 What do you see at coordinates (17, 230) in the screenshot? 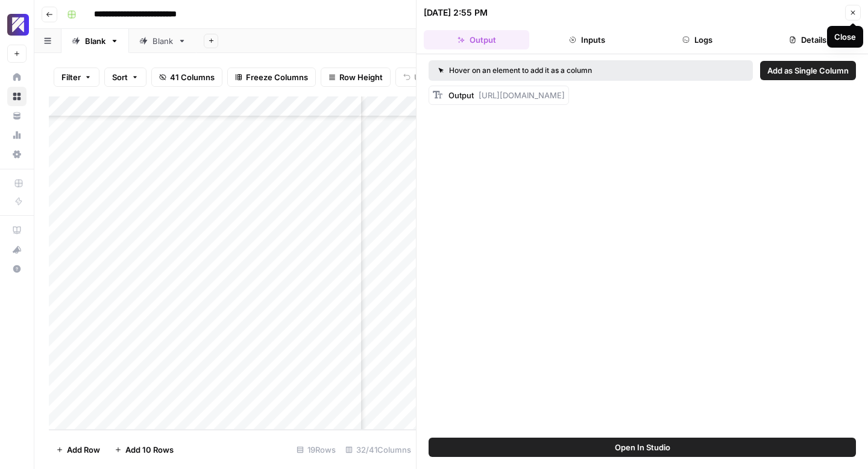
I see `a: AirOps Academy` at bounding box center [17, 230].